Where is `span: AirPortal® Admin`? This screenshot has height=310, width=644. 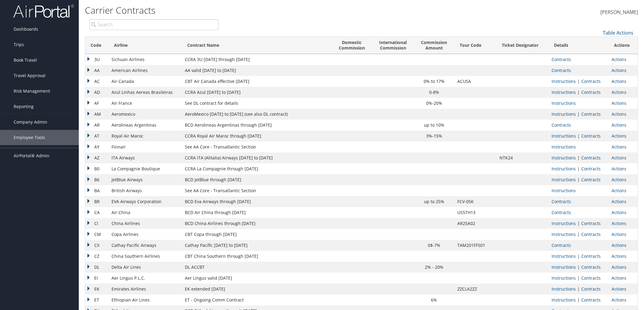 span: AirPortal® Admin is located at coordinates (32, 155).